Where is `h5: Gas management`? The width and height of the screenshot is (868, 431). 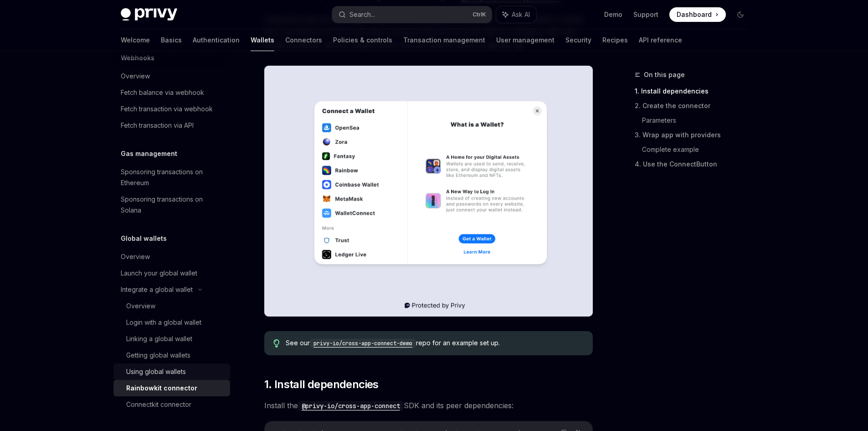
h5: Gas management is located at coordinates (149, 154).